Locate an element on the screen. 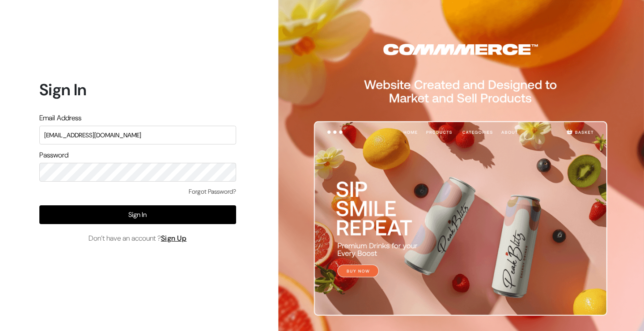 The image size is (644, 331). a: Forgot Password? is located at coordinates (212, 191).